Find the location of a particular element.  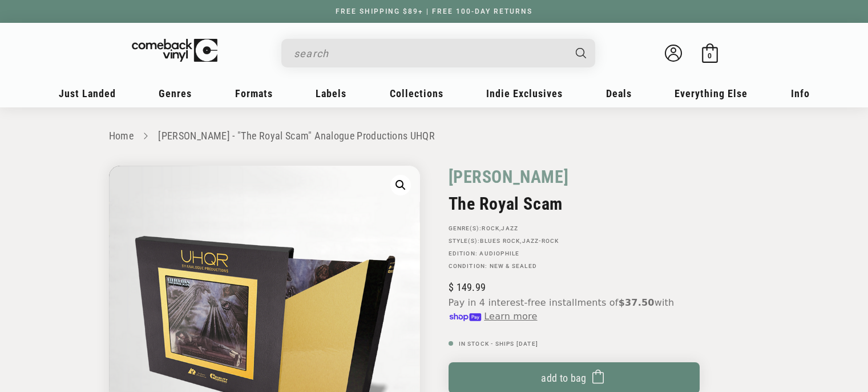

a: FREE SHIPPING $89+ | FREE 100-DAY RETURNS is located at coordinates (434, 11).